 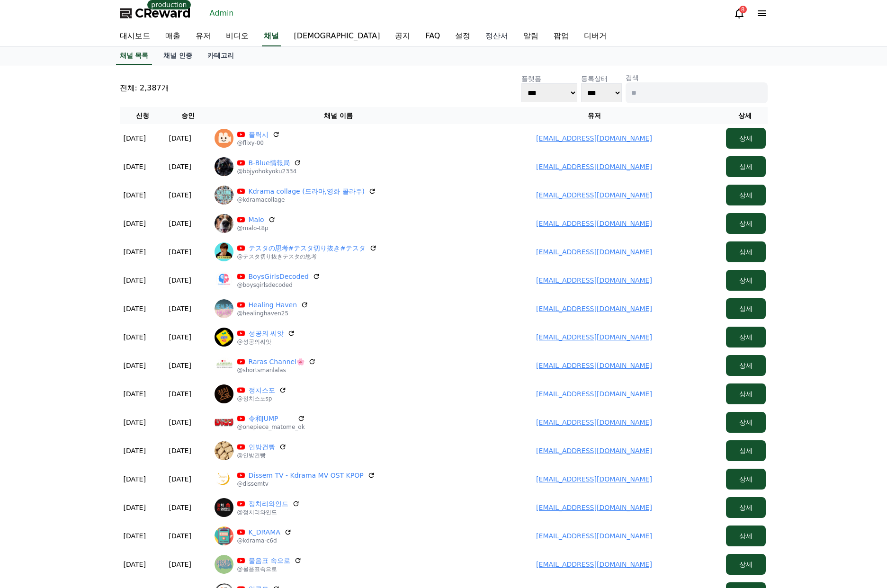 What do you see at coordinates (152, 312) in the screenshot?
I see `a: Settings` at bounding box center [152, 312].